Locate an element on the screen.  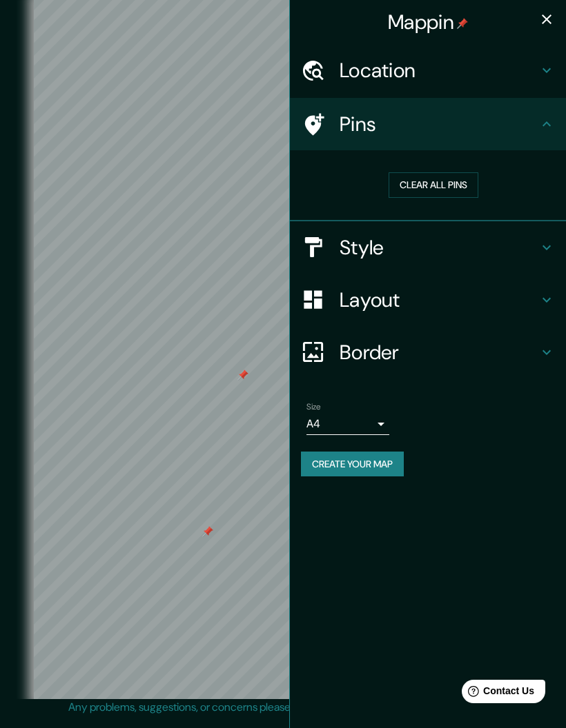
p: Any problems, suggestions, or concerns please email . is located at coordinates (280, 708).